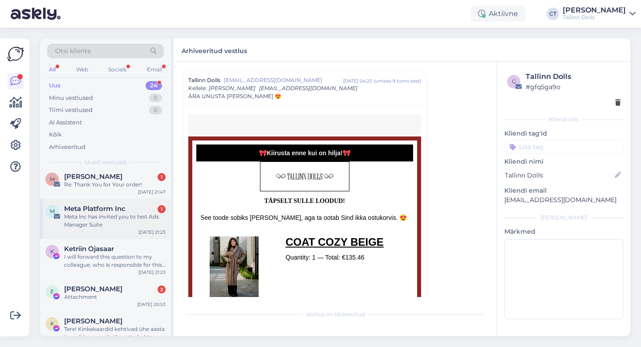 The height and width of the screenshot is (347, 641). What do you see at coordinates (343, 257) in the screenshot?
I see `p: Quantity: 1 — Total: €135.46` at bounding box center [343, 257].